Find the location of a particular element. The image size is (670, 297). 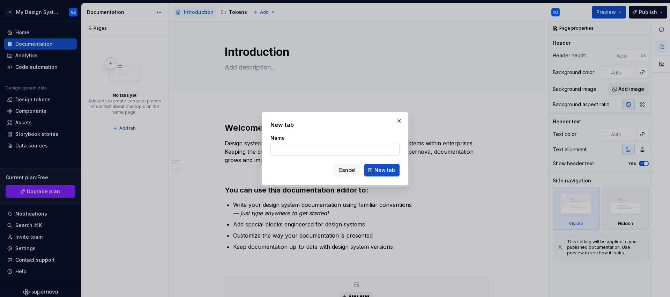

h2: New tab is located at coordinates (335, 125).